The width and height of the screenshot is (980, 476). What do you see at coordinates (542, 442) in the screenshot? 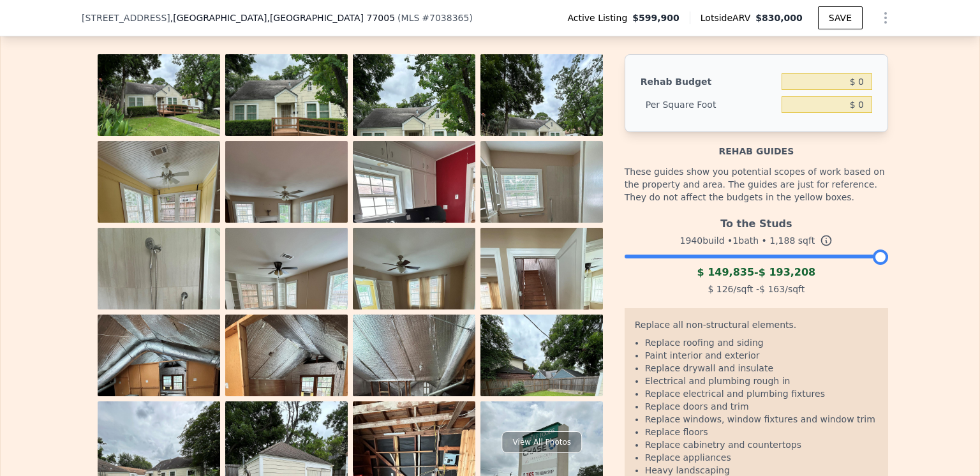
I see `div: View All Photos` at bounding box center [542, 442].